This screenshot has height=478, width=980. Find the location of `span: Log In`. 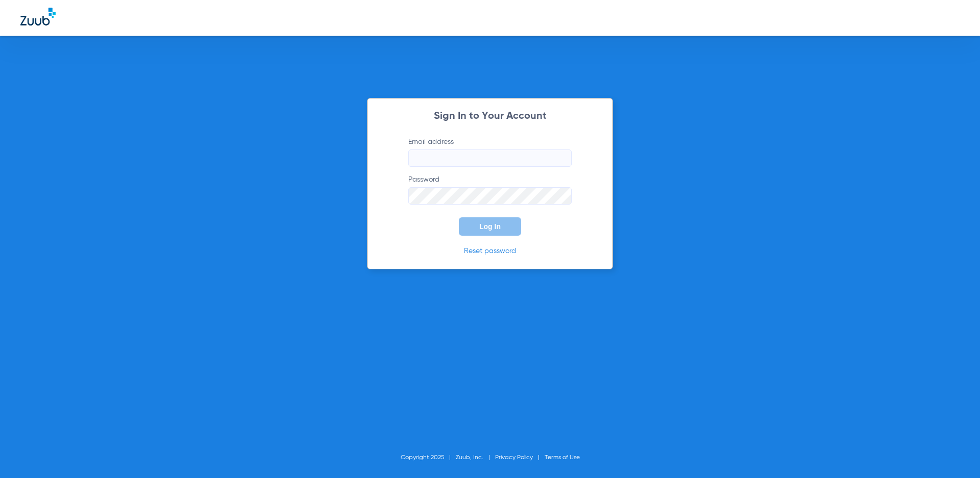

span: Log In is located at coordinates (490, 226).